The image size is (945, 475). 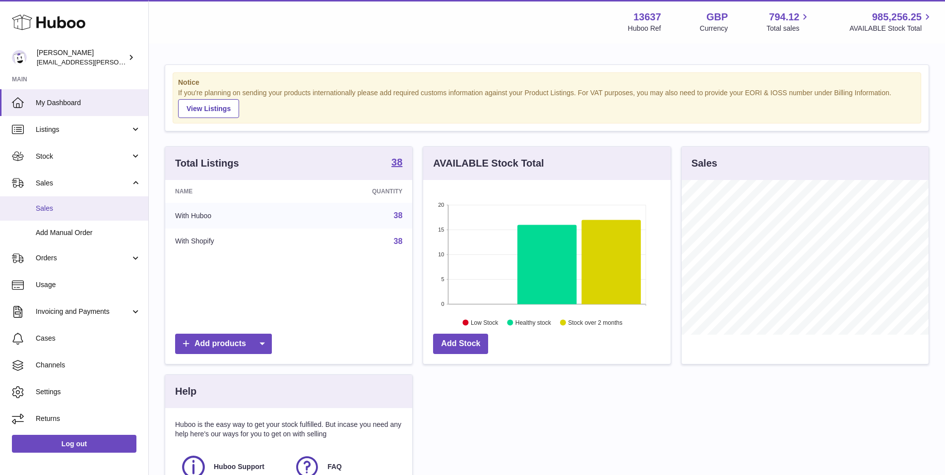 I want to click on text: 0, so click(x=443, y=304).